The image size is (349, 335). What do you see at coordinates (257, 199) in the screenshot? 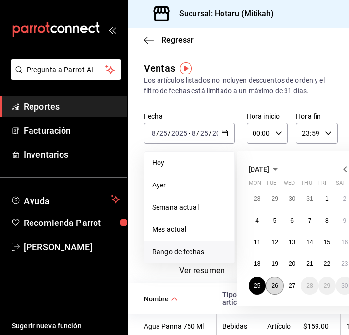
I see `button: July 28, 2025` at bounding box center [257, 199].